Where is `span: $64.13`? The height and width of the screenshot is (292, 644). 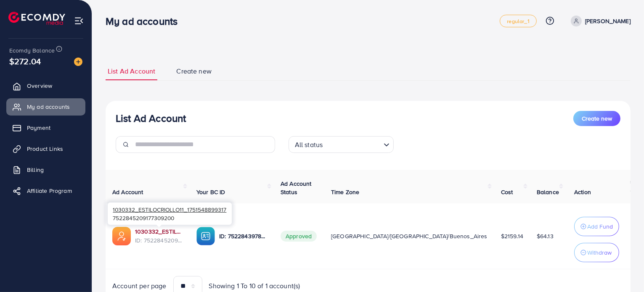 span: $64.13 is located at coordinates (545, 236).